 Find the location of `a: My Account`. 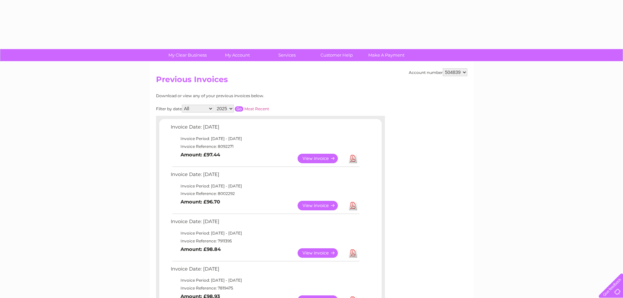

a: My Account is located at coordinates (237, 55).